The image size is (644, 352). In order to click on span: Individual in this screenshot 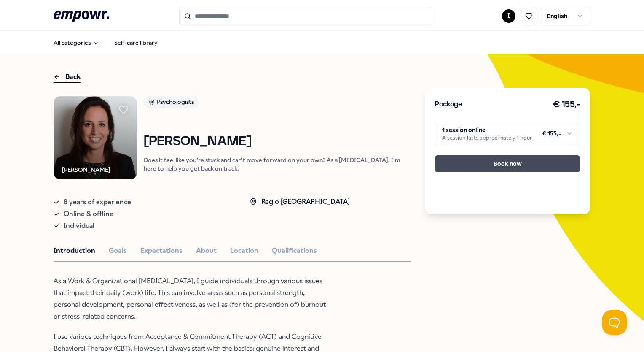, I will do `click(79, 226)`.